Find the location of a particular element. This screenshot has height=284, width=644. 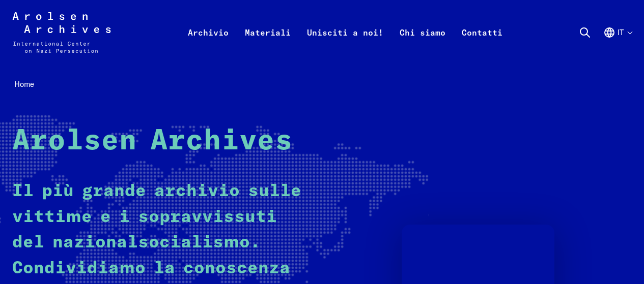

strong: Arolsen Archives is located at coordinates (152, 141).